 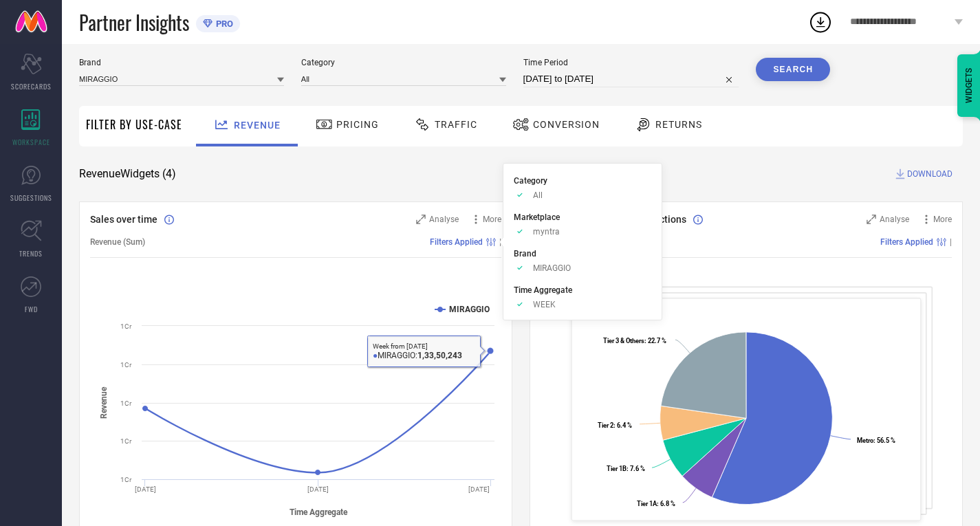 I want to click on span: TRENDS, so click(x=31, y=253).